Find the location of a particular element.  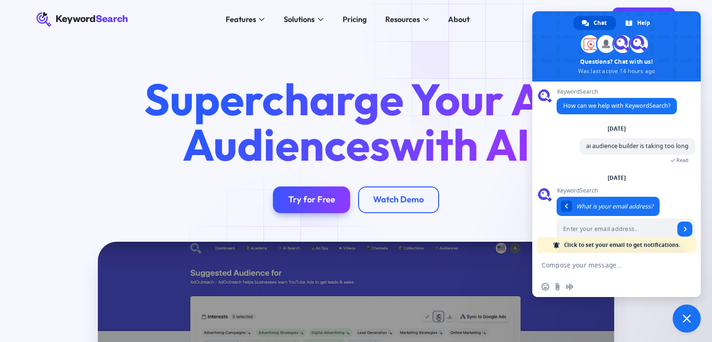

div: Close chat is located at coordinates (686, 318).